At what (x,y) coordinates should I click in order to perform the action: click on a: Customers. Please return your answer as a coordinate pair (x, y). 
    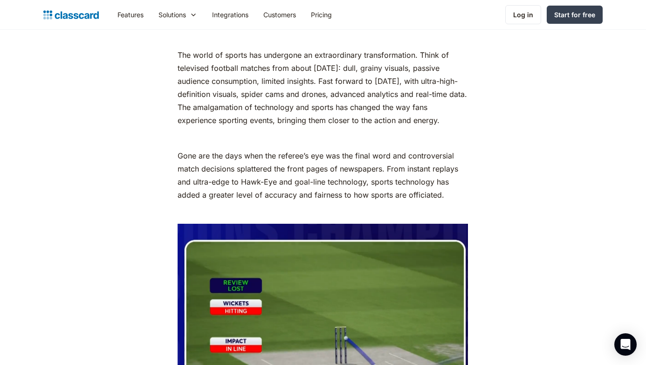
    Looking at the image, I should click on (280, 14).